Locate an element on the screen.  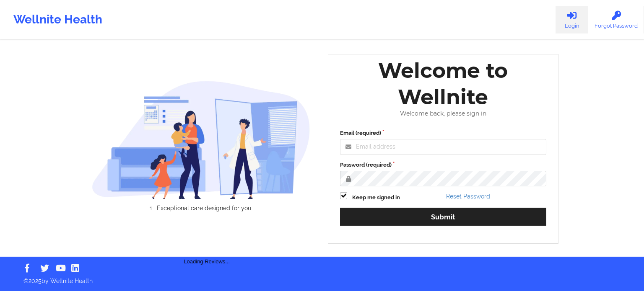
img: wellnite-auth-hero_200.c722682e.png is located at coordinates (201, 139).